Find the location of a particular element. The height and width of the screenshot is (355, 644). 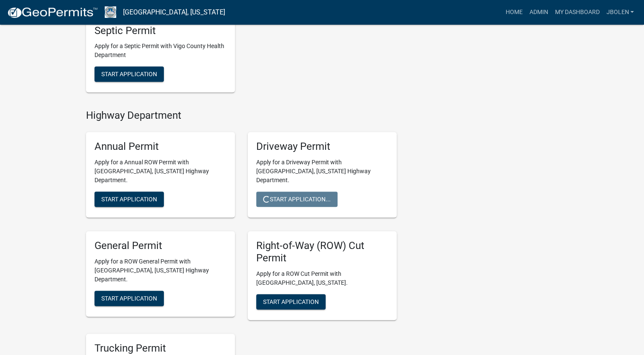

h5: General Permit is located at coordinates (160, 246).